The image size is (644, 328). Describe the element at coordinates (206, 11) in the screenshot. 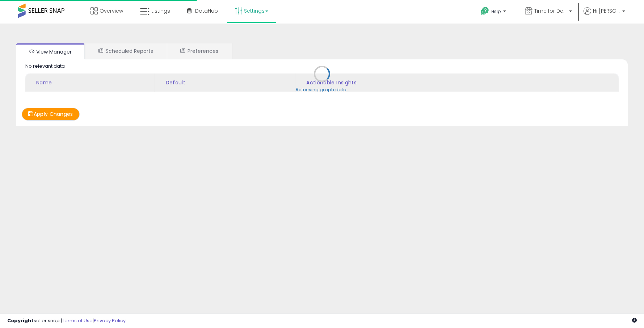

I see `span: DataHub` at that location.